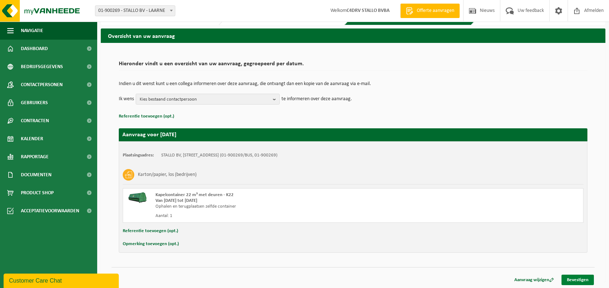 This screenshot has height=288, width=609. What do you see at coordinates (368, 10) in the screenshot?
I see `strong: C4DRV STALLO BVBA` at bounding box center [368, 10].